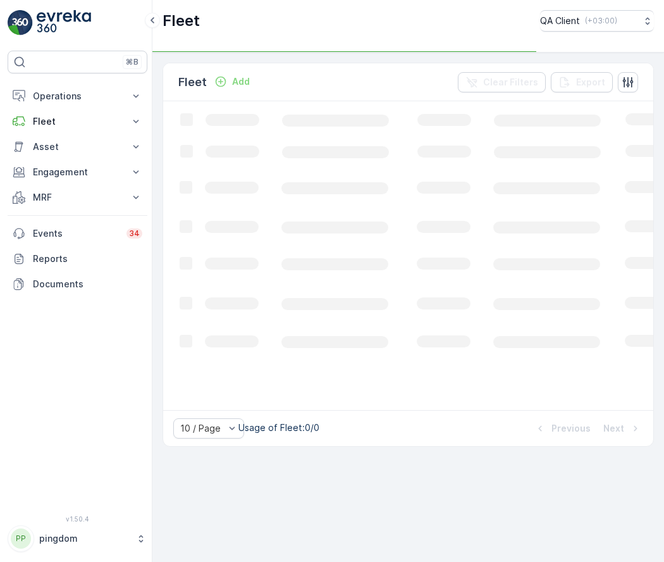  I want to click on p: Export, so click(591, 82).